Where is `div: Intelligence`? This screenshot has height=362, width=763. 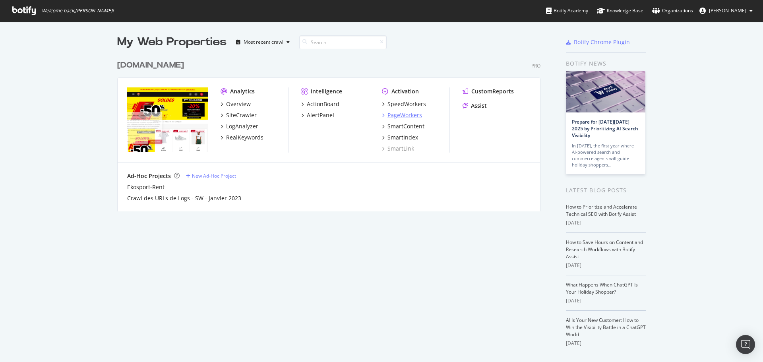 div: Intelligence is located at coordinates (326, 91).